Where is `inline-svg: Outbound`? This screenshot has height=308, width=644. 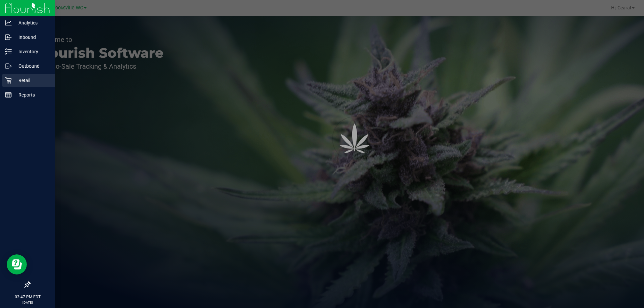 inline-svg: Outbound is located at coordinates (8, 66).